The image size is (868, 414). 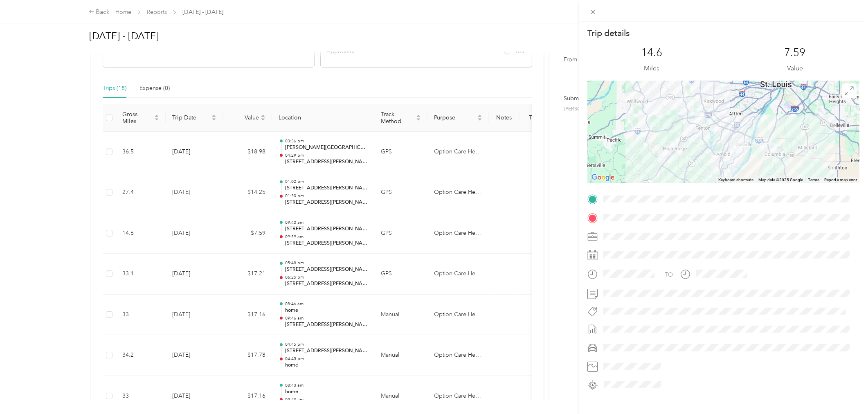 What do you see at coordinates (841, 180) in the screenshot?
I see `a: Report a map error` at bounding box center [841, 180].